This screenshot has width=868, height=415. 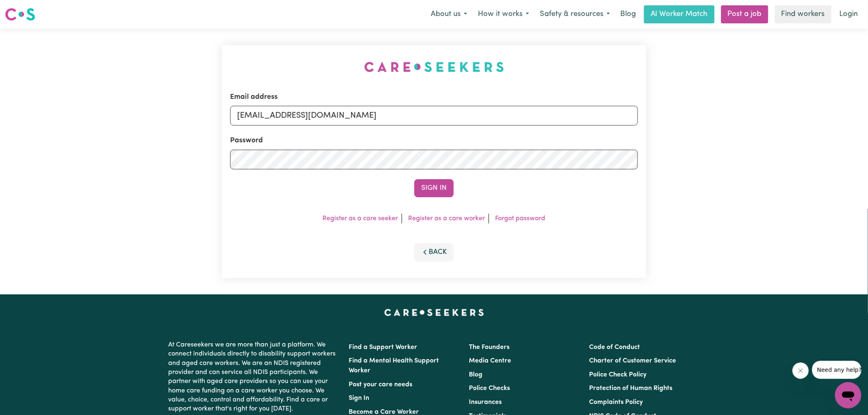 What do you see at coordinates (849, 15) in the screenshot?
I see `a: Login` at bounding box center [849, 15].